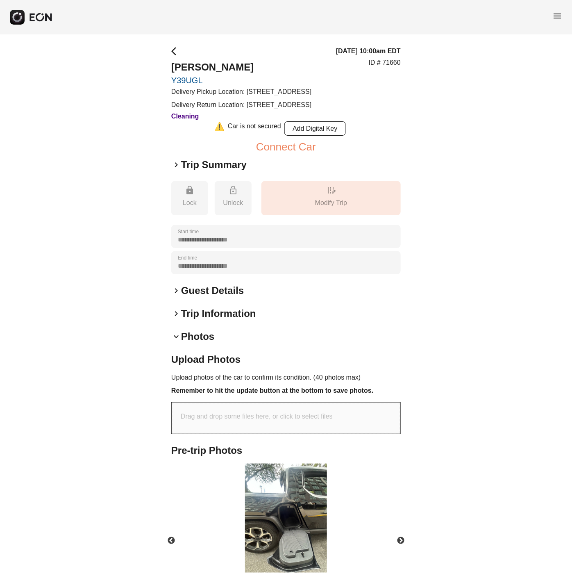 Image resolution: width=572 pixels, height=576 pixels. What do you see at coordinates (401, 541) in the screenshot?
I see `button: Next` at bounding box center [401, 541].